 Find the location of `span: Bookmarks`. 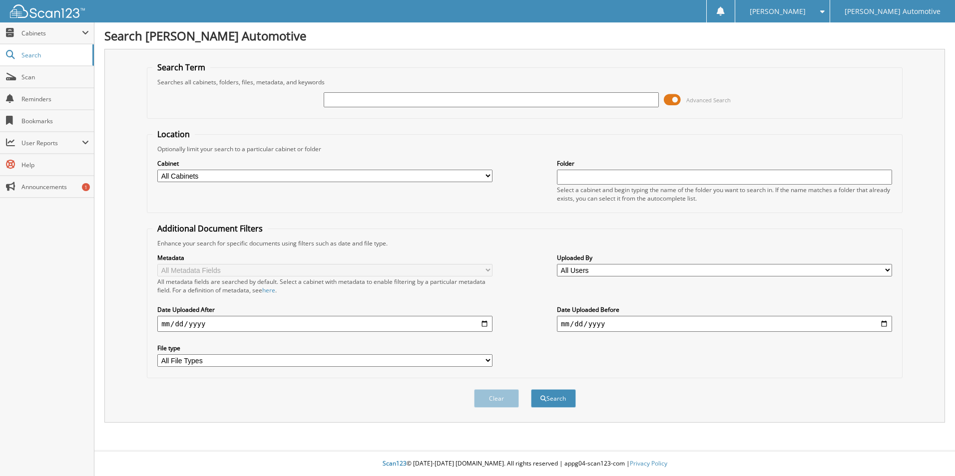

span: Bookmarks is located at coordinates (55, 121).